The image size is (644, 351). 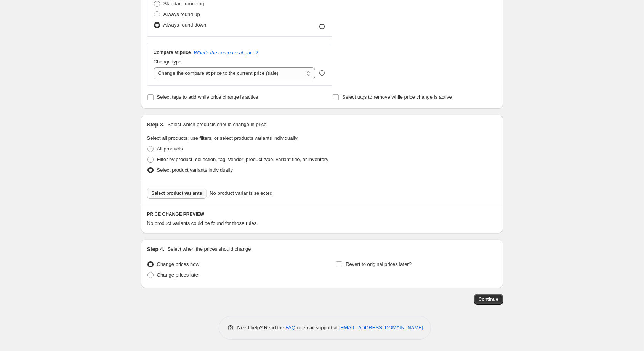 I want to click on span: No product variants selected, so click(x=240, y=193).